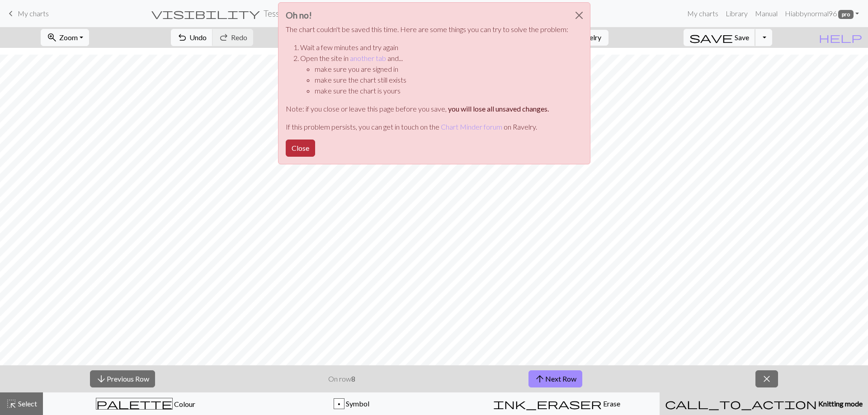  I want to click on span: Erase, so click(611, 403).